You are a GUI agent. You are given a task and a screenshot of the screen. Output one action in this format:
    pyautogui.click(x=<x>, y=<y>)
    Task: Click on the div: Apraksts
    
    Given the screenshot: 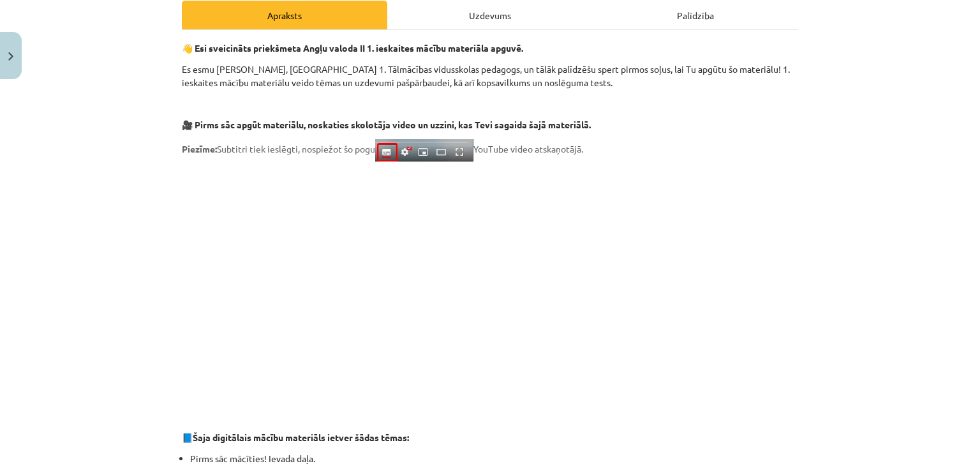 What is the action you would take?
    pyautogui.click(x=285, y=15)
    